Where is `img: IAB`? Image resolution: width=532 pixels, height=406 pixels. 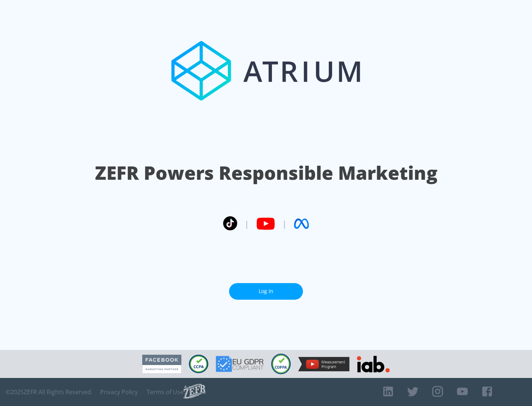
img: IAB is located at coordinates (373, 364).